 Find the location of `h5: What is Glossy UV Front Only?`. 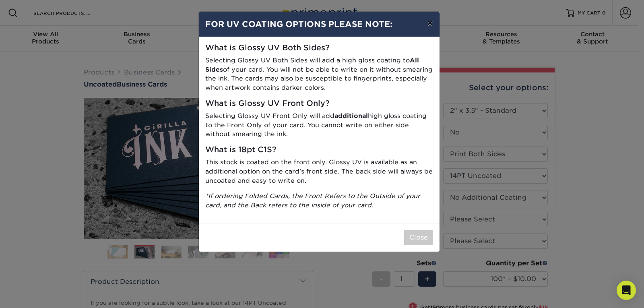

h5: What is Glossy UV Front Only? is located at coordinates (319, 104).